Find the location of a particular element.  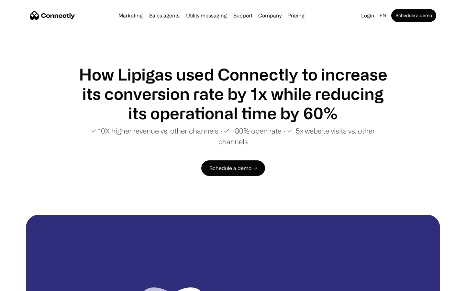

a: Support is located at coordinates (243, 16).